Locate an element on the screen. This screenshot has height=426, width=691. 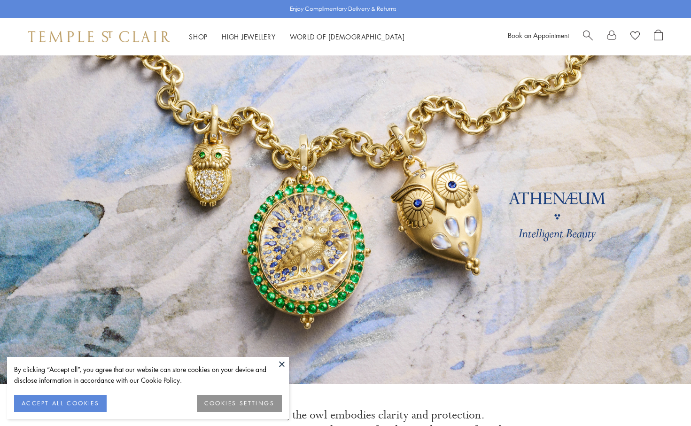
a: High JewelleryHigh Jewellery is located at coordinates (248, 37).